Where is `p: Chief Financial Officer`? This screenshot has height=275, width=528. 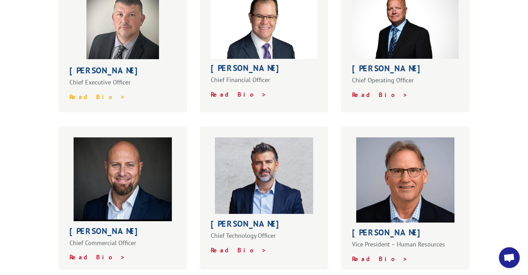
p: Chief Financial Officer is located at coordinates (264, 83).